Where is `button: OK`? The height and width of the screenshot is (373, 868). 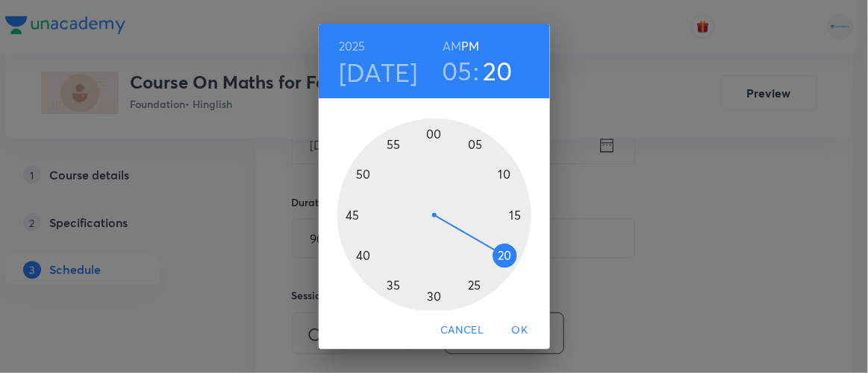
button: OK is located at coordinates (520, 330).